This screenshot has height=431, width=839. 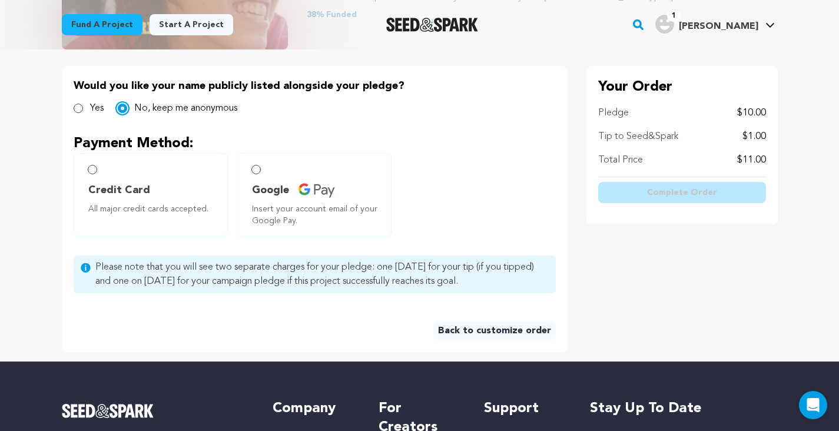 I want to click on p: $10.00, so click(x=751, y=113).